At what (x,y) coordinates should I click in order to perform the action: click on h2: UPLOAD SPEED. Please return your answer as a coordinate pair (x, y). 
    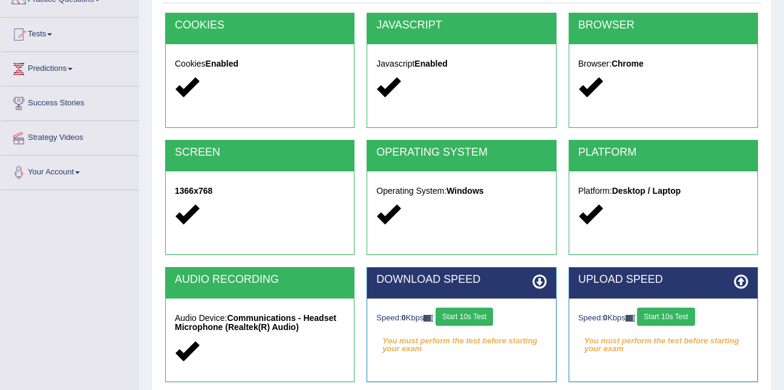
    Looking at the image, I should click on (663, 279).